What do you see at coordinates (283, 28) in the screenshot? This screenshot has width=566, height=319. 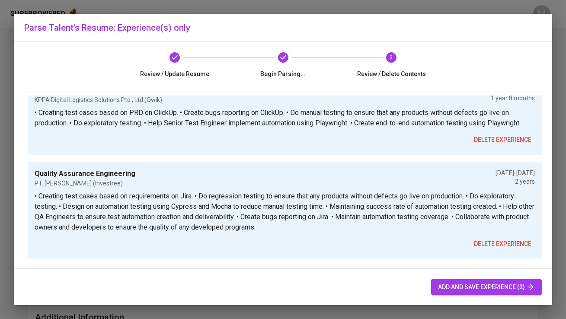 I see `h6: Parse Talent's Resume: Experience(s) only` at bounding box center [283, 28].